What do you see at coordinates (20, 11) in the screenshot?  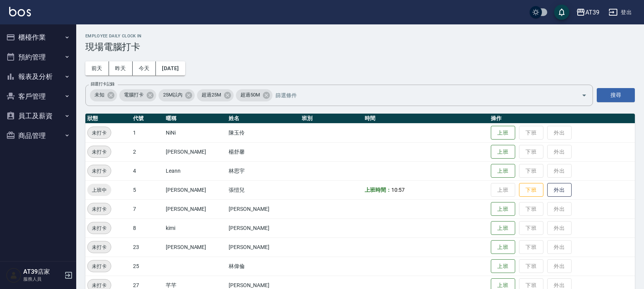 I see `img: Logo` at bounding box center [20, 11].